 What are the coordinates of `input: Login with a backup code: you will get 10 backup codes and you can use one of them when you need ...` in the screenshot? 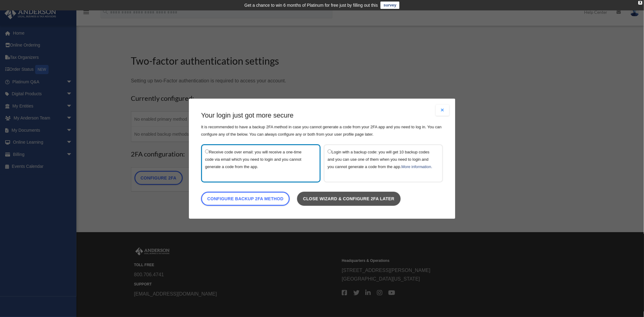 It's located at (330, 151).